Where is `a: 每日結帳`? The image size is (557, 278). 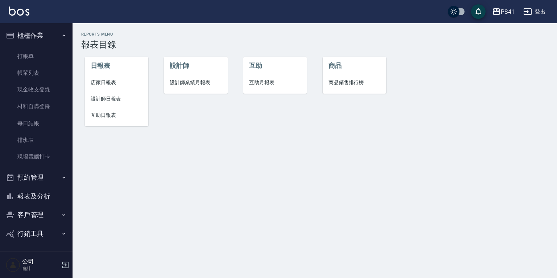 a: 每日結帳 is located at coordinates (36, 123).